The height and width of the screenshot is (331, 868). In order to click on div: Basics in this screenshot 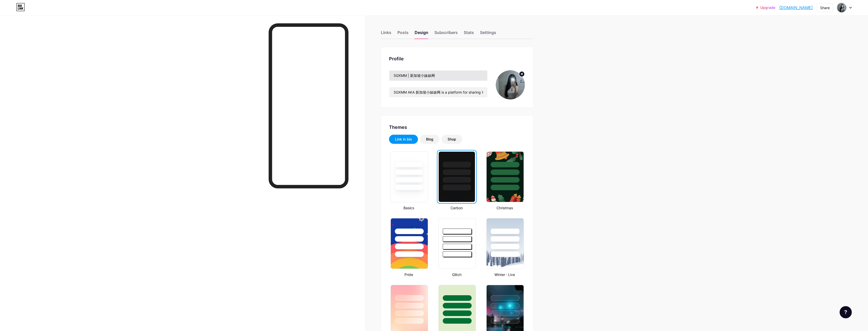, I will do `click(408, 208)`.